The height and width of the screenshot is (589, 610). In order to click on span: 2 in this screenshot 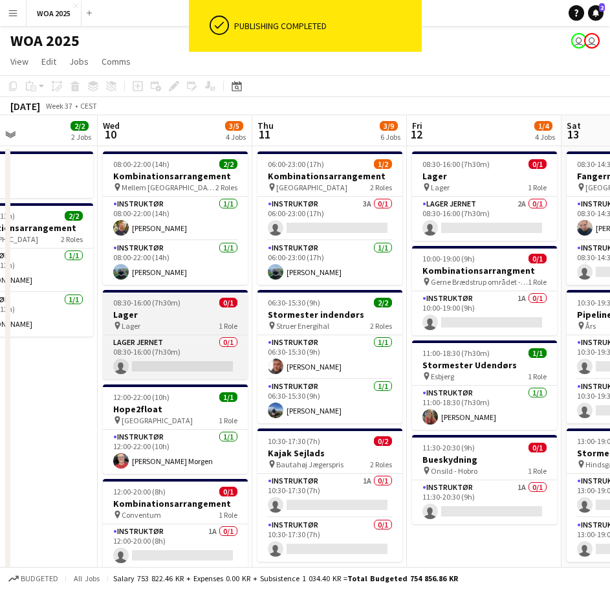, I will do `click(602, 7)`.